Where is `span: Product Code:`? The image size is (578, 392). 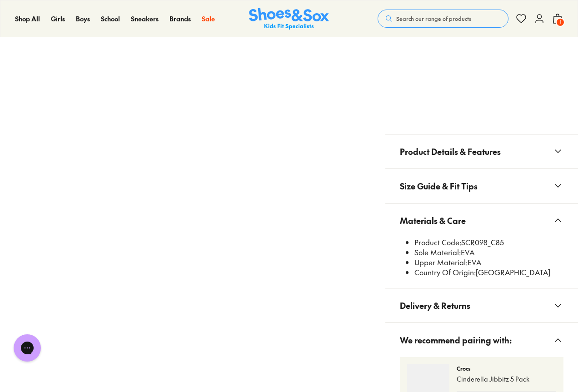 span: Product Code: is located at coordinates (438, 242).